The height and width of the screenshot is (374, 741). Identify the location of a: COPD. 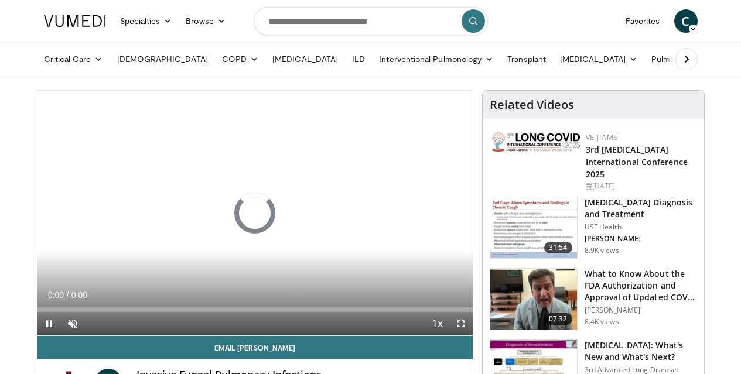
(240, 59).